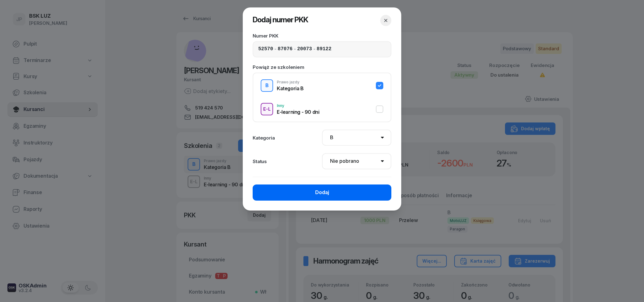  Describe the element at coordinates (298, 106) in the screenshot. I see `div: Inny` at that location.